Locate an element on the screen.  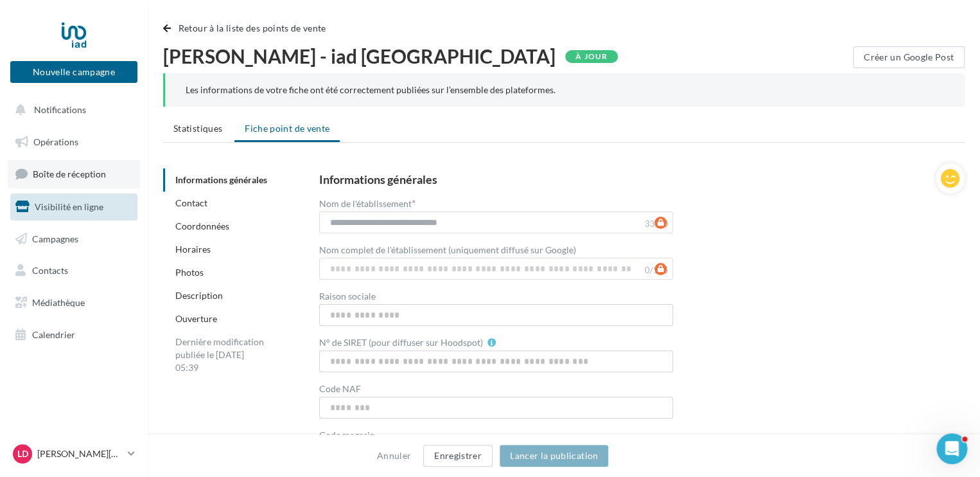
span: Contacts is located at coordinates (50, 270).